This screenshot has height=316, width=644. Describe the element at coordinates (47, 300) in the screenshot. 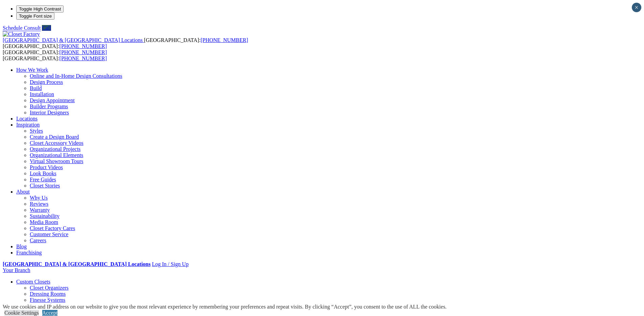

I see `a: Finesse Systems` at that location.